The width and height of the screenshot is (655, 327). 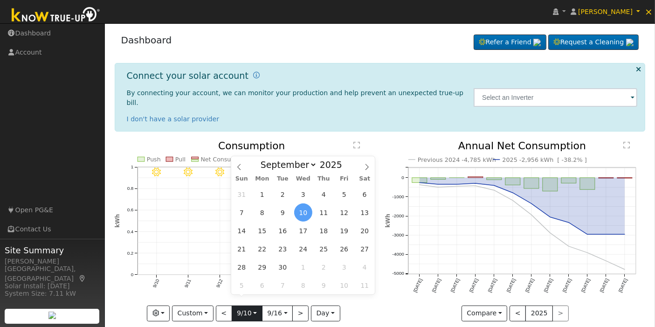 What do you see at coordinates (303, 230) in the screenshot?
I see `span: September 17, 2025` at bounding box center [303, 230].